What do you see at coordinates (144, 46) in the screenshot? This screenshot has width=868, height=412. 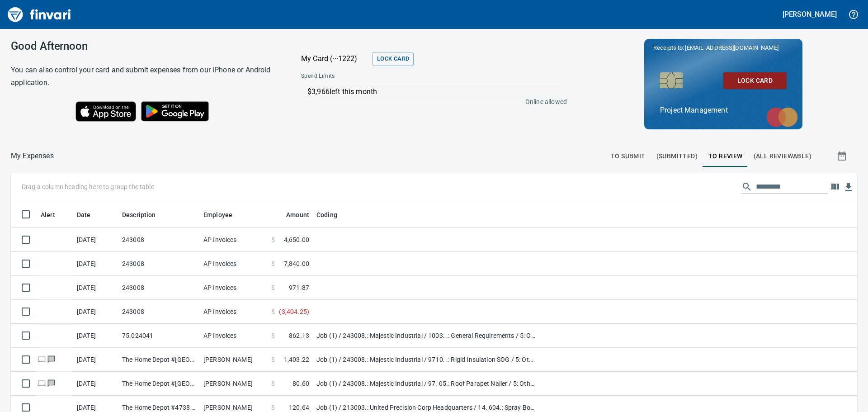 I see `h3: Good Afternoon` at bounding box center [144, 46].